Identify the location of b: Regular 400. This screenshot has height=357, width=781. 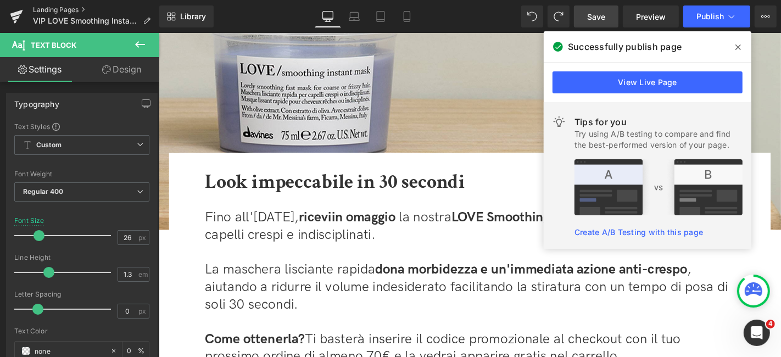
(43, 191).